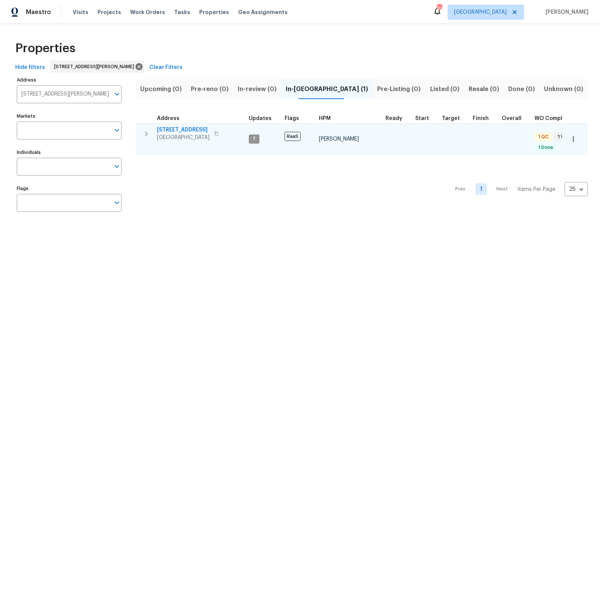  I want to click on span: Pre-Listing (0), so click(399, 89).